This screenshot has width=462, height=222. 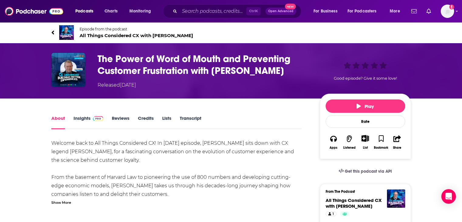 I want to click on a: All Things Considered CX with Bob AzmanEpisode from the podcastAll Things Considered CX with [PER..., so click(x=141, y=33).